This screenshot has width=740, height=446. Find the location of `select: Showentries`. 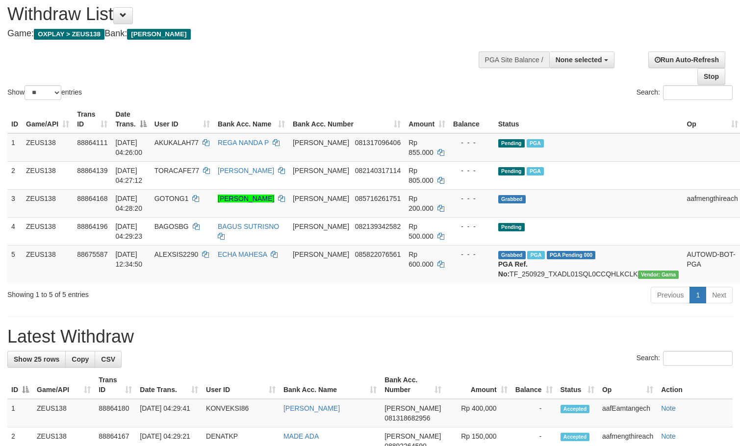

select: Showentries is located at coordinates (43, 93).